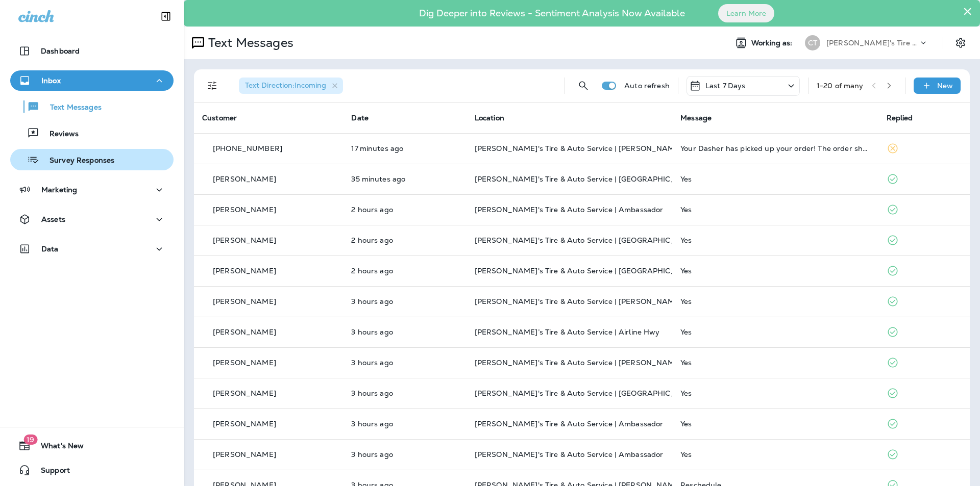 The image size is (980, 486). I want to click on p: Inbox, so click(51, 80).